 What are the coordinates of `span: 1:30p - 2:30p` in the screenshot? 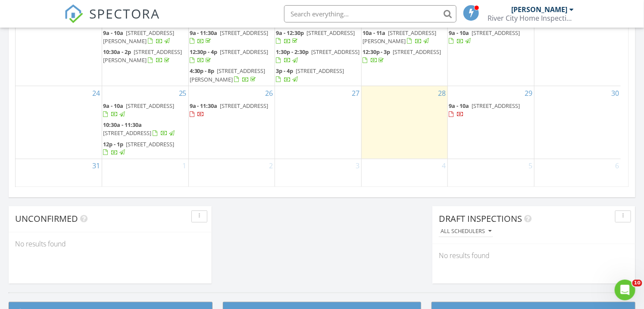 It's located at (292, 52).